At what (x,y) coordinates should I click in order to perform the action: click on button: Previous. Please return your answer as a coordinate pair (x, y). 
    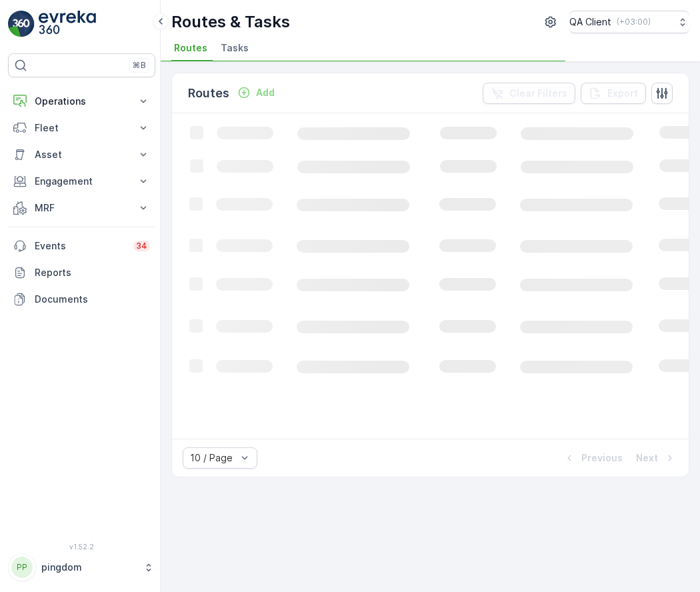
    Looking at the image, I should click on (593, 458).